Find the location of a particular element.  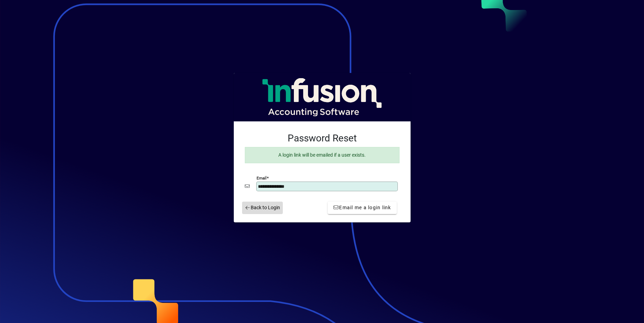

h2: Password Reset is located at coordinates (322, 138).